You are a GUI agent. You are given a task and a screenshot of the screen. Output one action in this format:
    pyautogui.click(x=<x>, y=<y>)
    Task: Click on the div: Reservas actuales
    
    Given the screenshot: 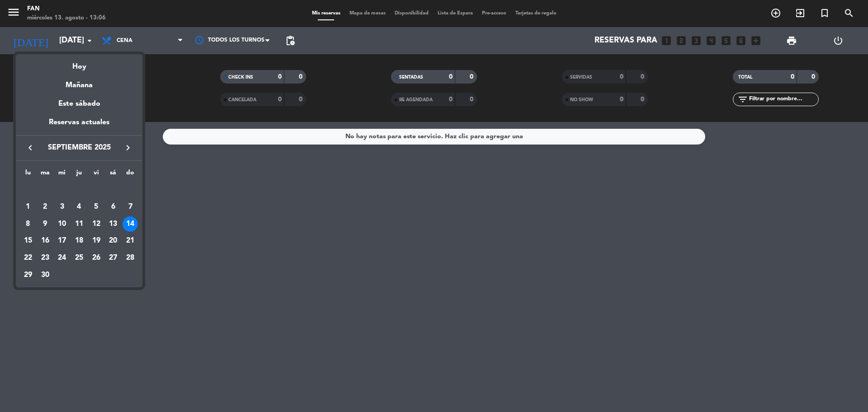 What is the action you would take?
    pyautogui.click(x=79, y=126)
    